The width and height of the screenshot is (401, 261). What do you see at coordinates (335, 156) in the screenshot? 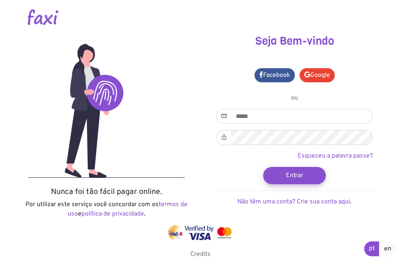
I see `a: Esqueceu a palavra passe?` at bounding box center [335, 156].